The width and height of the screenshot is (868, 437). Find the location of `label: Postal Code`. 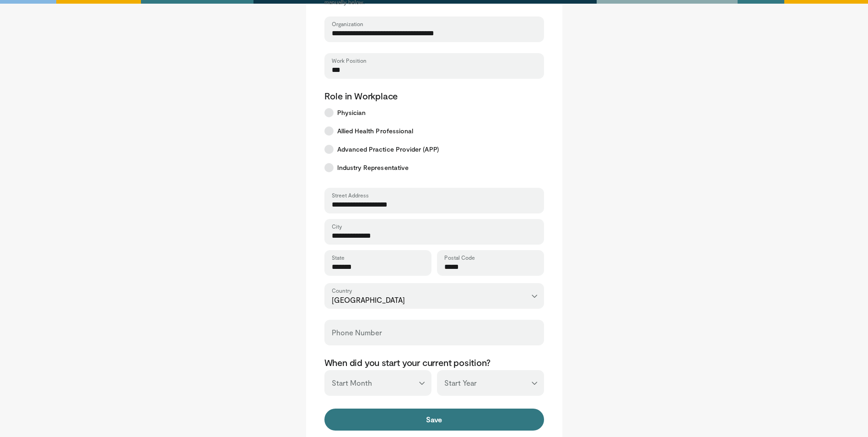

label: Postal Code is located at coordinates (459, 257).